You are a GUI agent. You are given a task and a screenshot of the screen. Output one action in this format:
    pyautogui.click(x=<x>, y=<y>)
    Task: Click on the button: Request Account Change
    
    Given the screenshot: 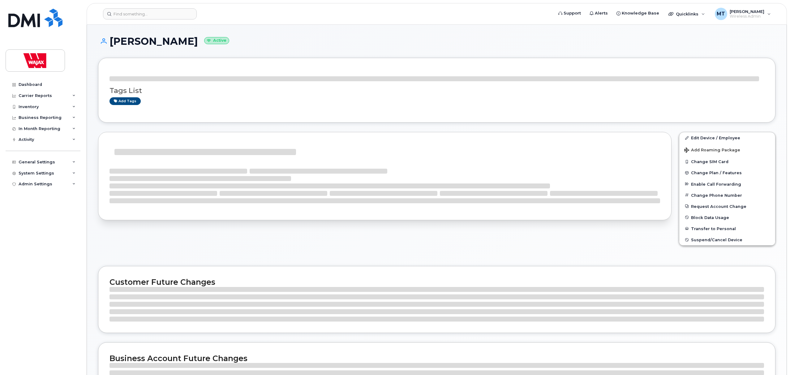 What is the action you would take?
    pyautogui.click(x=727, y=207)
    